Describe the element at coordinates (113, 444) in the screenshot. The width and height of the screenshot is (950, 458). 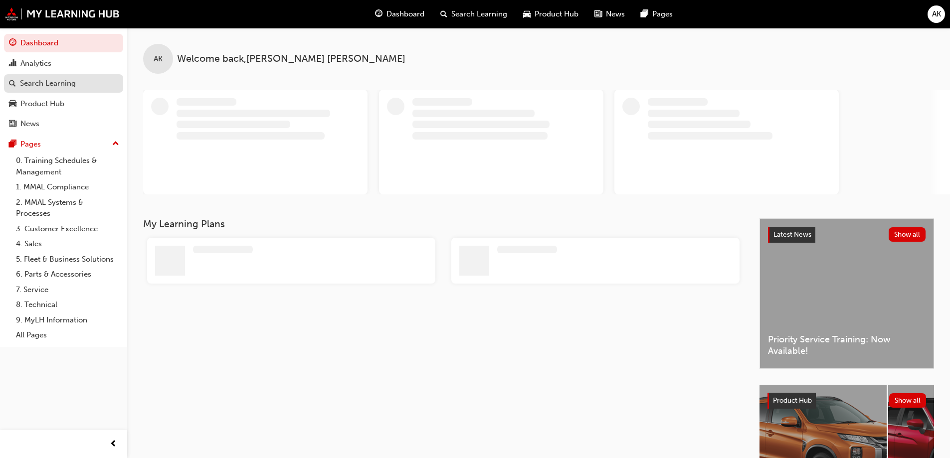
I see `span: prev-icon` at that location.